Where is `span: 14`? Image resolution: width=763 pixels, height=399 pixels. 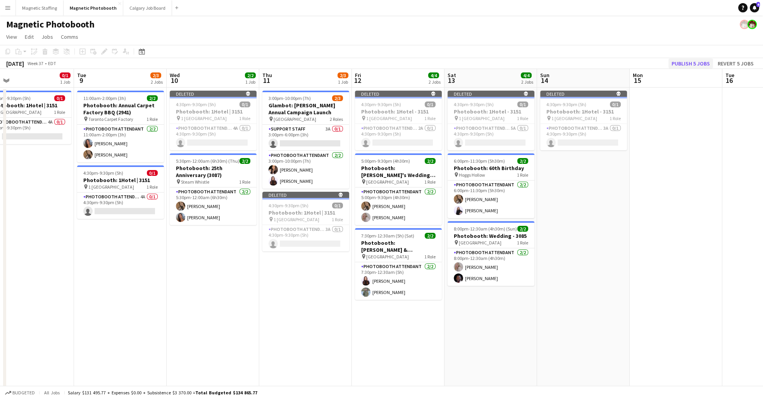
span: 14 is located at coordinates (544, 80).